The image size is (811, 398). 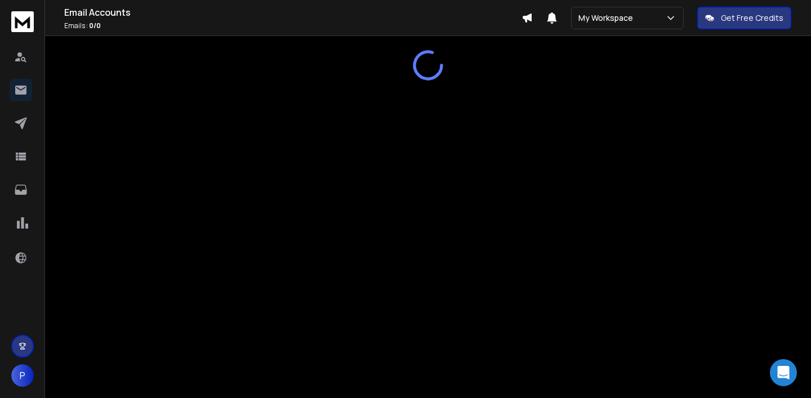 I want to click on div: Open Intercom Messenger, so click(x=783, y=373).